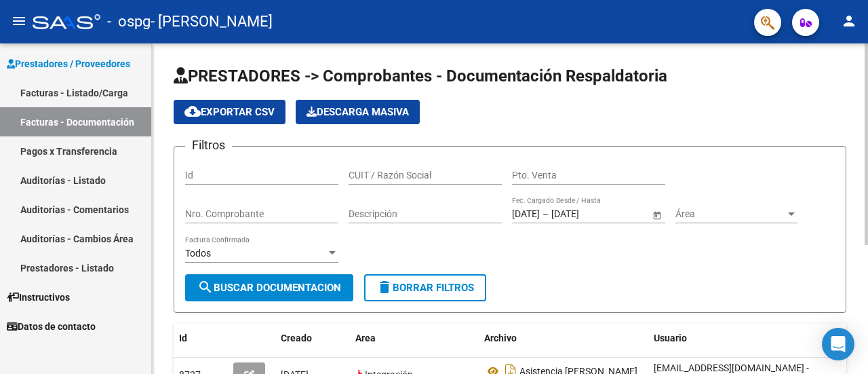 The image size is (868, 374). Describe the element at coordinates (365, 338) in the screenshot. I see `span: Area` at that location.